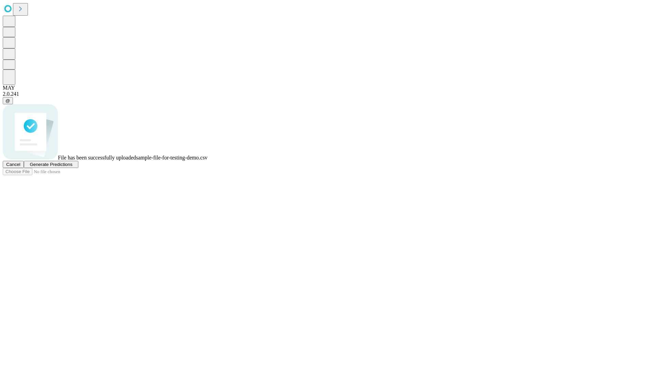 The width and height of the screenshot is (654, 368). Describe the element at coordinates (97, 157) in the screenshot. I see `span: File has been successfully uploaded` at that location.